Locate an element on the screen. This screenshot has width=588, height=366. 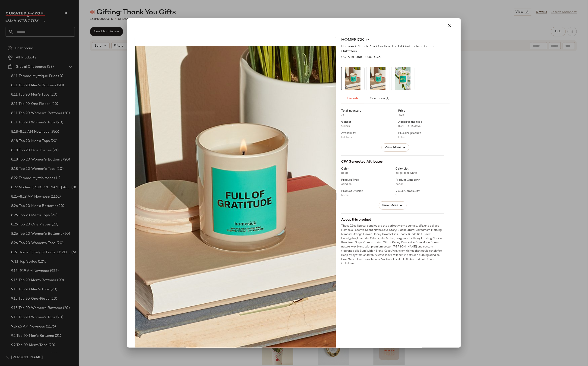
div: These 7.5oz Starter candles are the perfect way to sample, gift, and collect Homesick scents. Sce... is located at coordinates (392, 245).